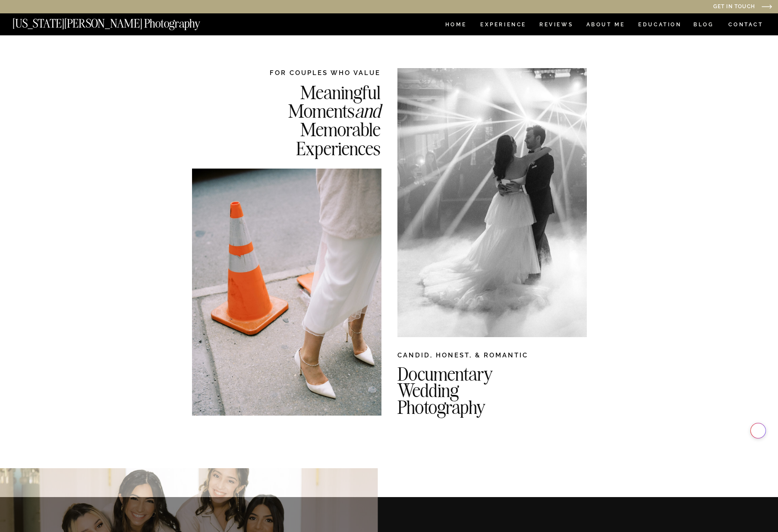  Describe the element at coordinates (313, 119) in the screenshot. I see `h2: Meaningful Moments Memorable Experiences` at that location.